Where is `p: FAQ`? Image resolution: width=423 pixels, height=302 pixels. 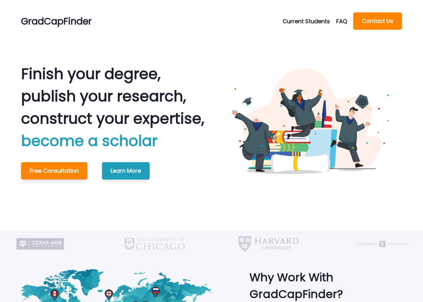 p: FAQ is located at coordinates (345, 21).